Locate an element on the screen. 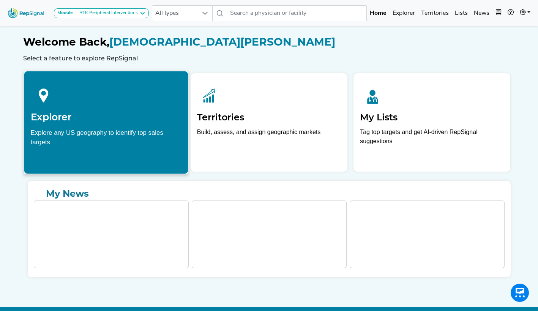 The image size is (538, 311). h2: Territories is located at coordinates (269, 117).